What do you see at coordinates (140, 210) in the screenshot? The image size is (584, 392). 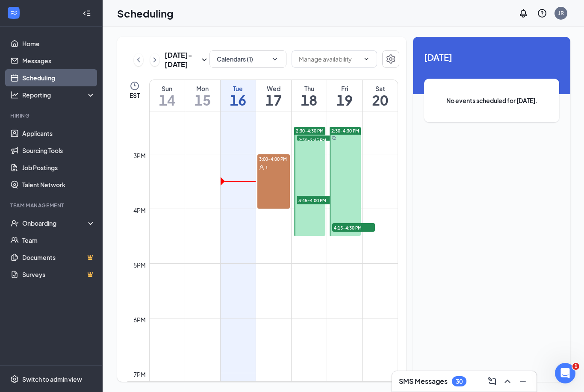 I see `div: 4pm` at bounding box center [140, 210].